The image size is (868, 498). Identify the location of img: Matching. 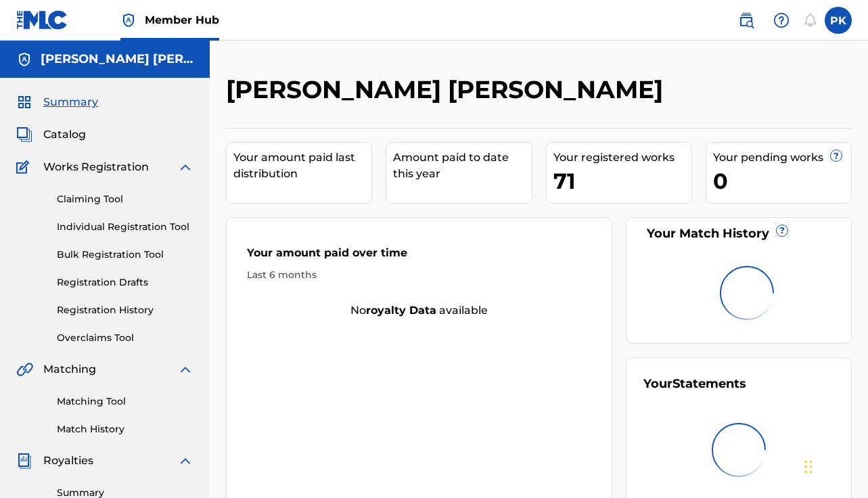
(24, 370).